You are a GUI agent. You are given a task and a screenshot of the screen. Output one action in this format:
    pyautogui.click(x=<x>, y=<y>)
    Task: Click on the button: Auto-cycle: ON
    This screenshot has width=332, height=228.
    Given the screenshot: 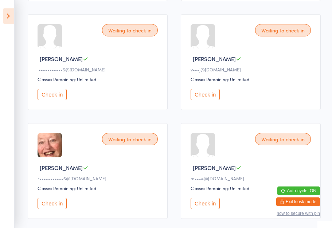 What is the action you would take?
    pyautogui.click(x=298, y=191)
    